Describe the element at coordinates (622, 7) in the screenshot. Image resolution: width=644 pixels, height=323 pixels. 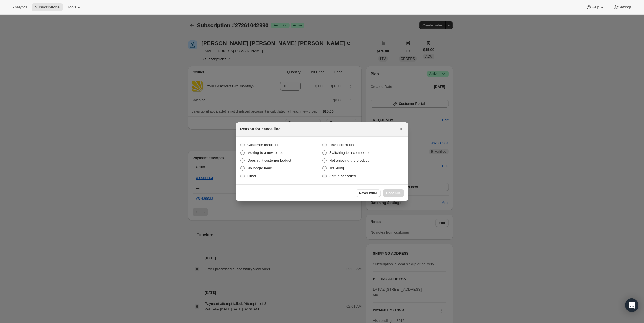
I see `button: Settings` at that location.